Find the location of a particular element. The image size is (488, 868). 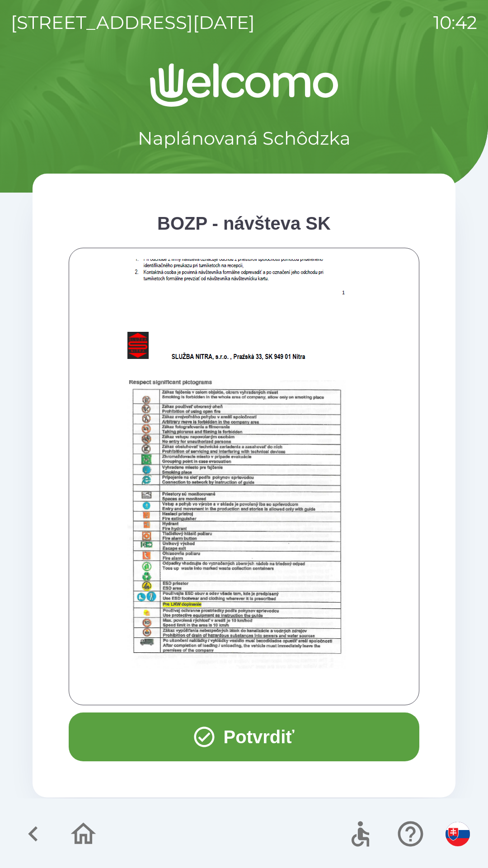

img: Logo is located at coordinates (244, 85).